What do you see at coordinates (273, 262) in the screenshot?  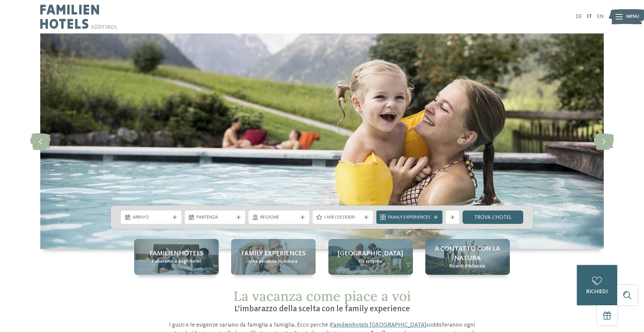 I see `span: Una vacanza su misura` at bounding box center [273, 262].